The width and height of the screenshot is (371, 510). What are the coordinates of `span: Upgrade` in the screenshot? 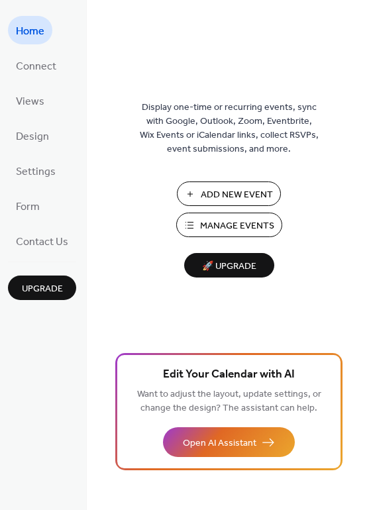 It's located at (42, 289).